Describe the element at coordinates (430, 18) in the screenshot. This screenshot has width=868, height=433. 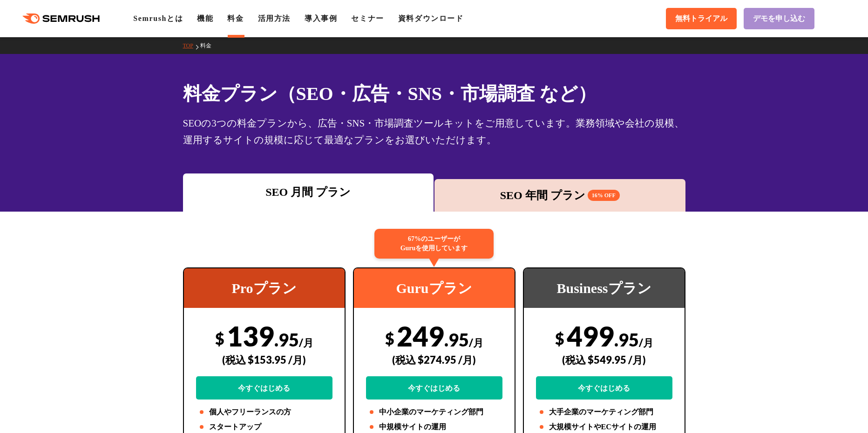
I see `a: 資料ダウンロード` at that location.